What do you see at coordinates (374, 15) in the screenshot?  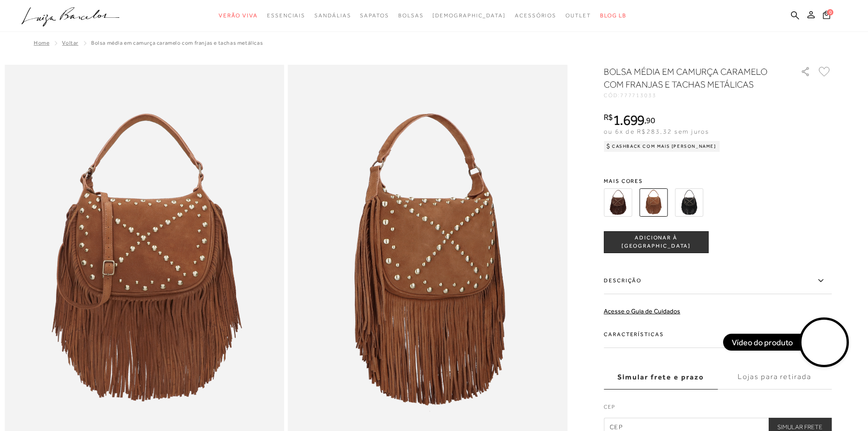 I see `span: Sapatos` at bounding box center [374, 15].